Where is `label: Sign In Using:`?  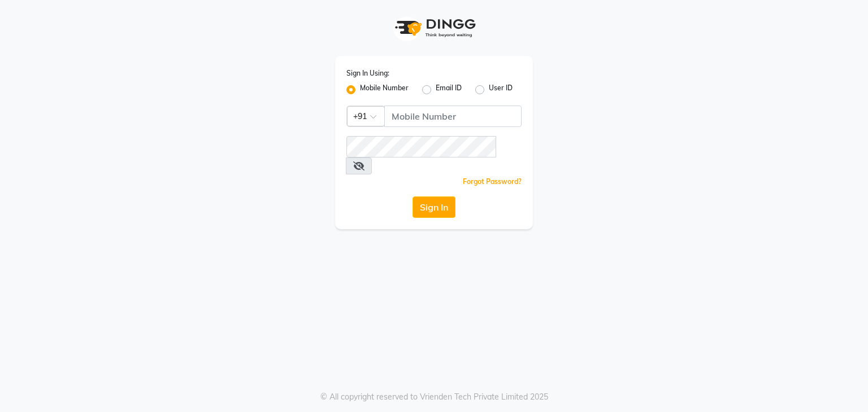 label: Sign In Using: is located at coordinates (368, 74).